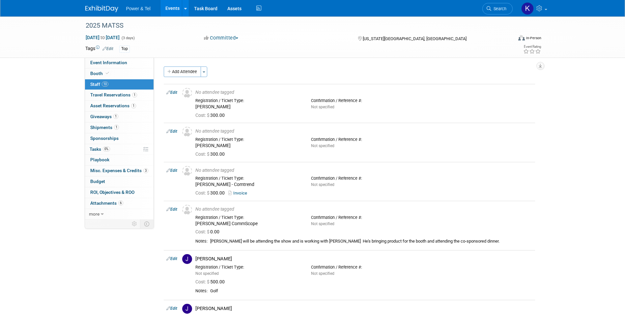  I want to click on a: Sponsorships, so click(119, 139).